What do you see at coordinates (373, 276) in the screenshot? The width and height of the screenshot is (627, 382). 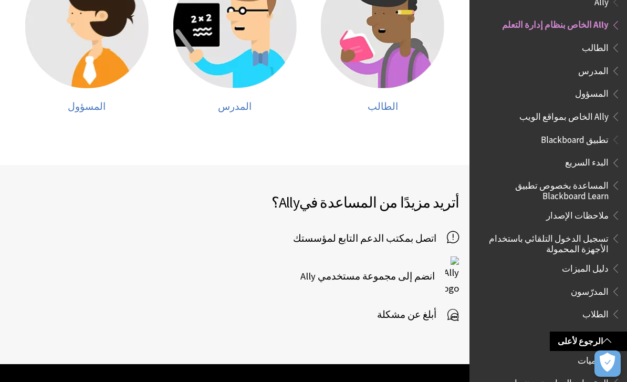 I see `span: انضم إلى مجموعة مستخدمي Ally` at bounding box center [373, 276].